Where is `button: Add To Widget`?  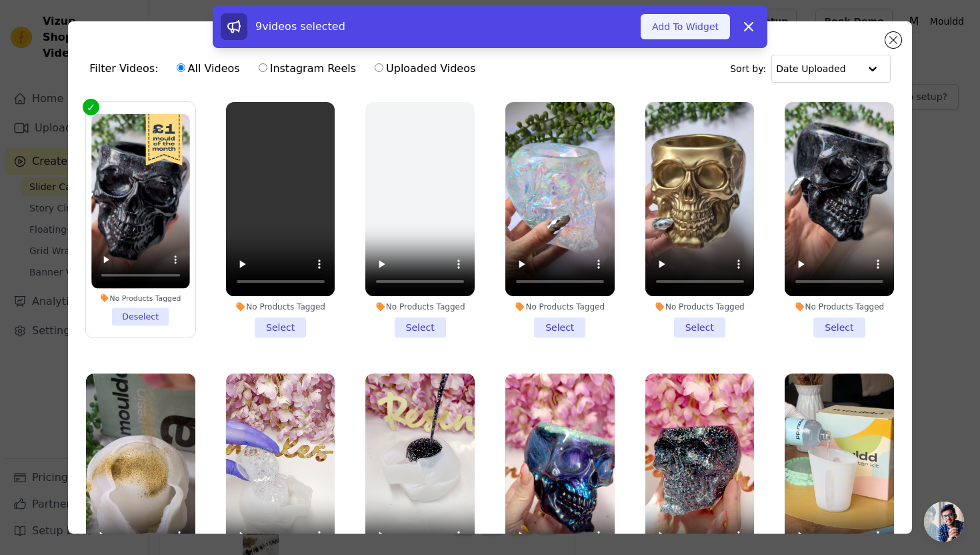
button: Add To Widget is located at coordinates (685, 27).